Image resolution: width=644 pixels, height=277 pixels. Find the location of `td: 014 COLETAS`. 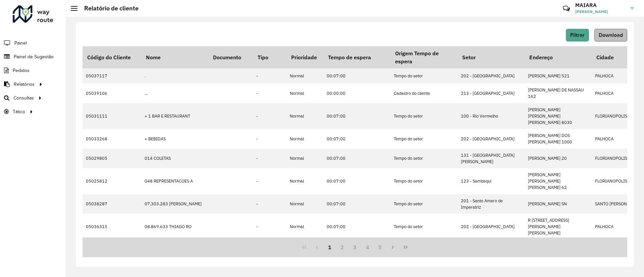

td: 014 COLETAS is located at coordinates (174, 158).